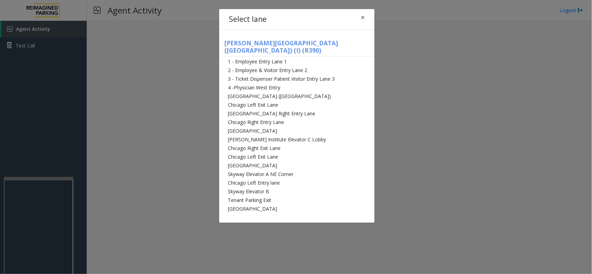 This screenshot has height=274, width=592. What do you see at coordinates (248, 19) in the screenshot?
I see `h4: Select lane` at bounding box center [248, 19].